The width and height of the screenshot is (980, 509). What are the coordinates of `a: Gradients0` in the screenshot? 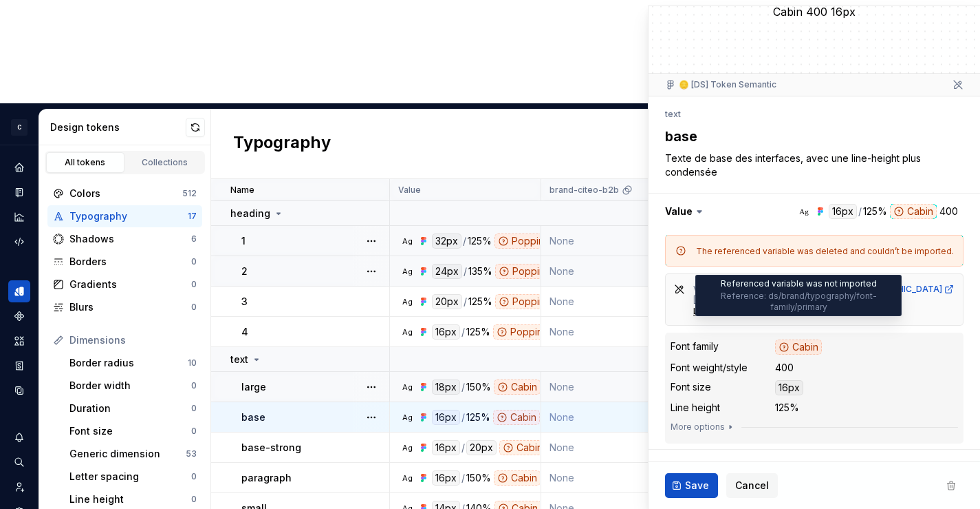 It's located at (125, 285).